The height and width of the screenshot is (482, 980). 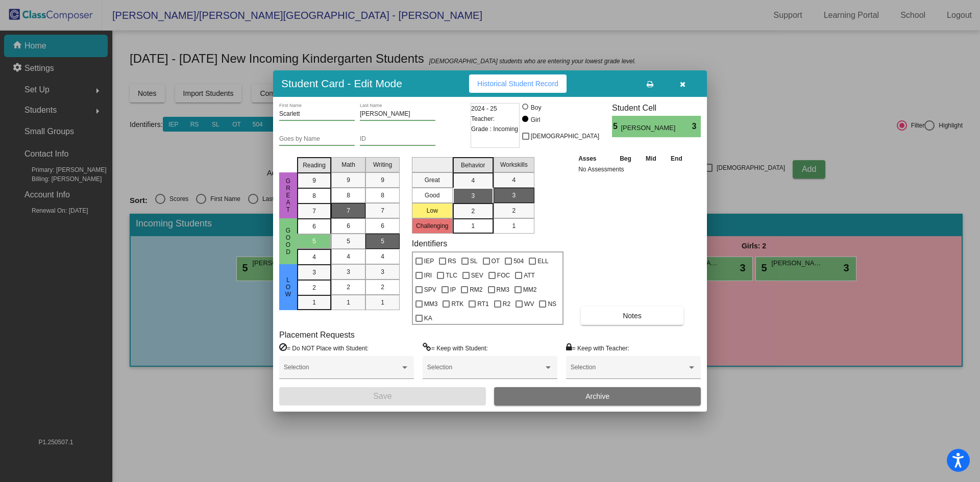 What do you see at coordinates (632, 316) in the screenshot?
I see `button: Notes` at bounding box center [632, 316].